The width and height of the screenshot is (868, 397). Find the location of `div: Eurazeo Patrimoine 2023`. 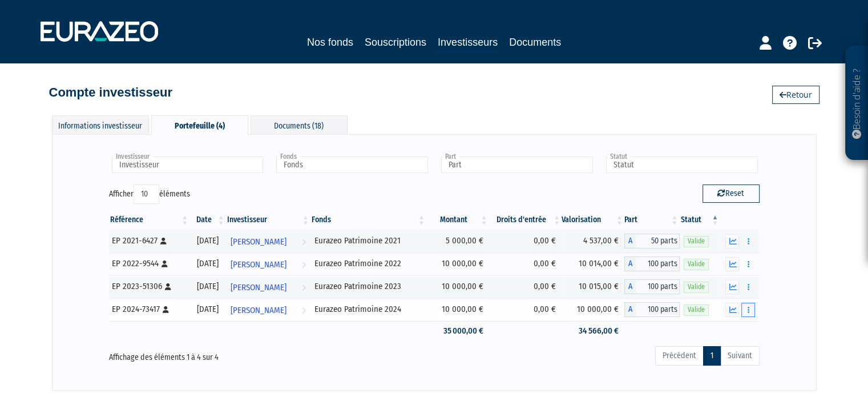

div: Eurazeo Patrimoine 2023 is located at coordinates (368, 286).